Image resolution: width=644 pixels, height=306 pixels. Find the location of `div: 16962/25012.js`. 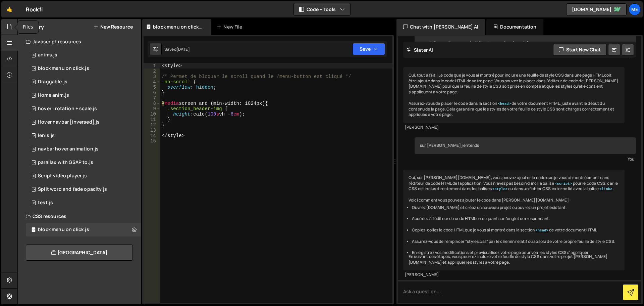

div: 16962/25012.js is located at coordinates (83, 96).